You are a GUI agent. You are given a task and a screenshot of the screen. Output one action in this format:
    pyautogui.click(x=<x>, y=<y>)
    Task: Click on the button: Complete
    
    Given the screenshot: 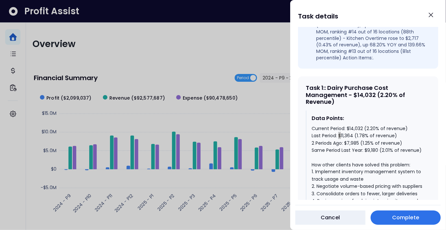 What is the action you would take?
    pyautogui.click(x=406, y=218)
    